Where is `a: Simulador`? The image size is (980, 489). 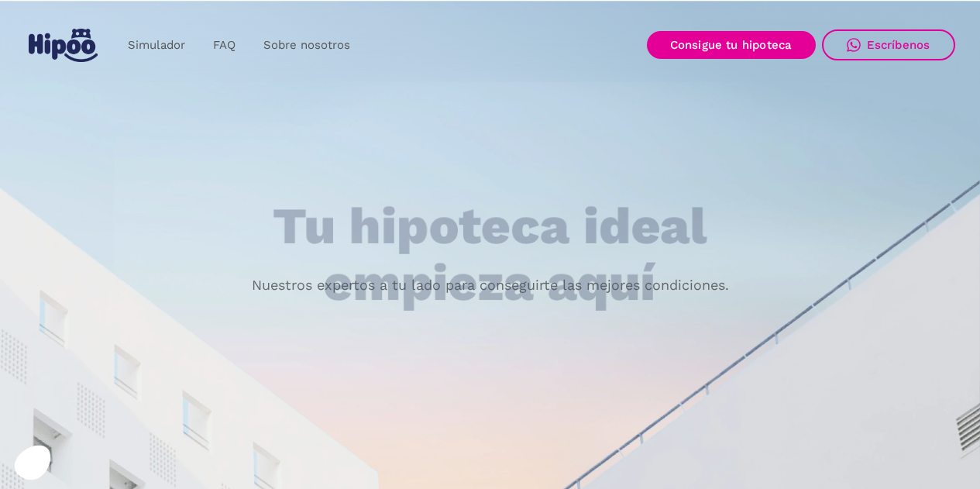 a: Simulador is located at coordinates (157, 45).